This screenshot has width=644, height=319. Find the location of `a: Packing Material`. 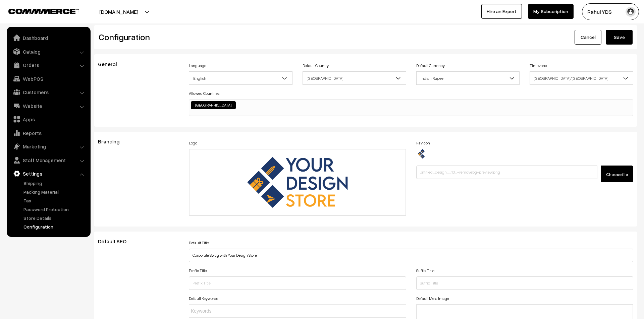

a: Packing Material is located at coordinates (55, 192).